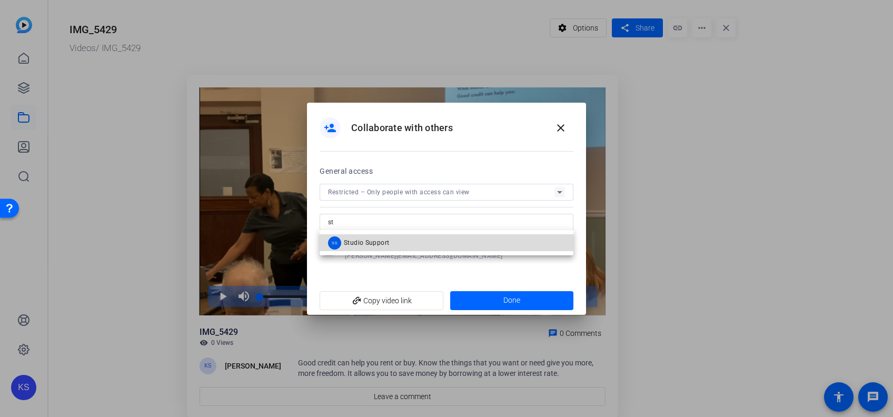 The width and height of the screenshot is (893, 417). I want to click on h2: General access, so click(346, 171).